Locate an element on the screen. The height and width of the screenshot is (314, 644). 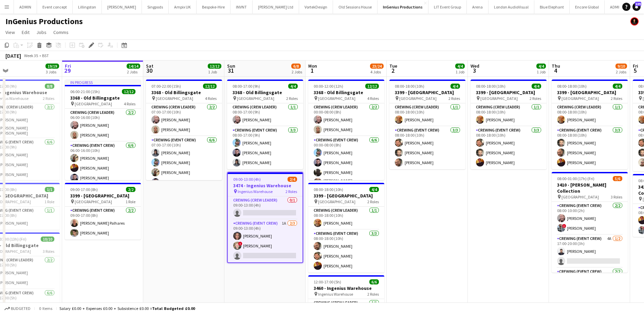
span: 0 items is located at coordinates (45, 308).